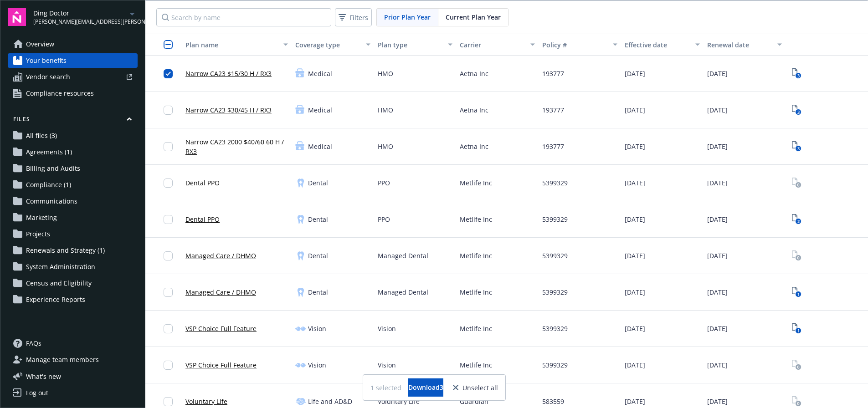  What do you see at coordinates (327, 45) in the screenshot?
I see `div: Coverage type` at bounding box center [327, 45].